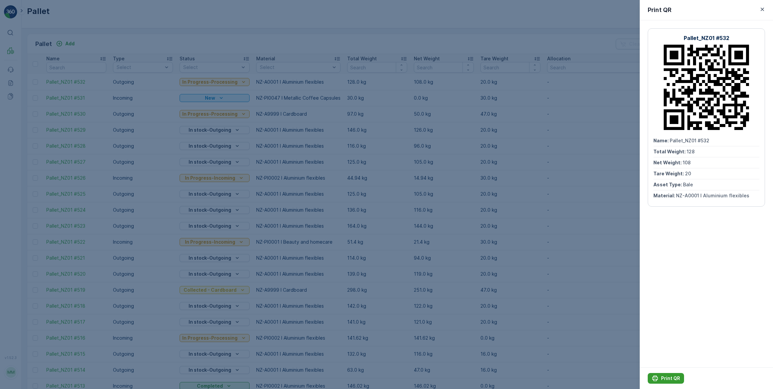 The width and height of the screenshot is (773, 389). Describe the element at coordinates (688, 173) in the screenshot. I see `span: 20` at that location.